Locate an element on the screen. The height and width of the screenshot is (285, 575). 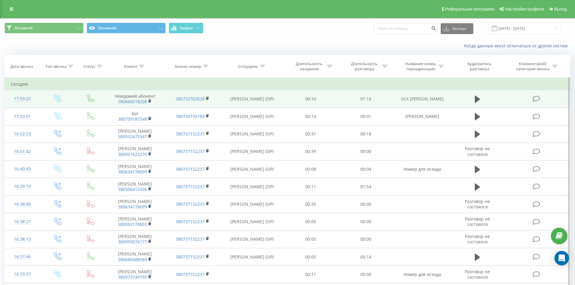
td: 00:18 is located at coordinates (366, 134).